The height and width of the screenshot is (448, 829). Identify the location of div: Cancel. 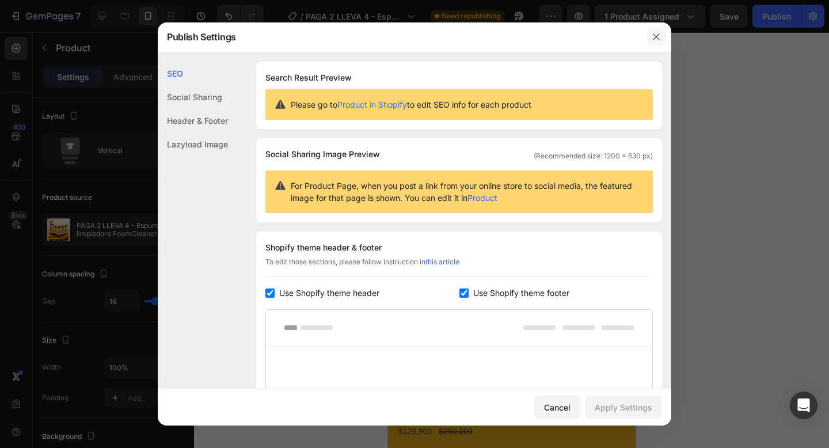
(557, 407).